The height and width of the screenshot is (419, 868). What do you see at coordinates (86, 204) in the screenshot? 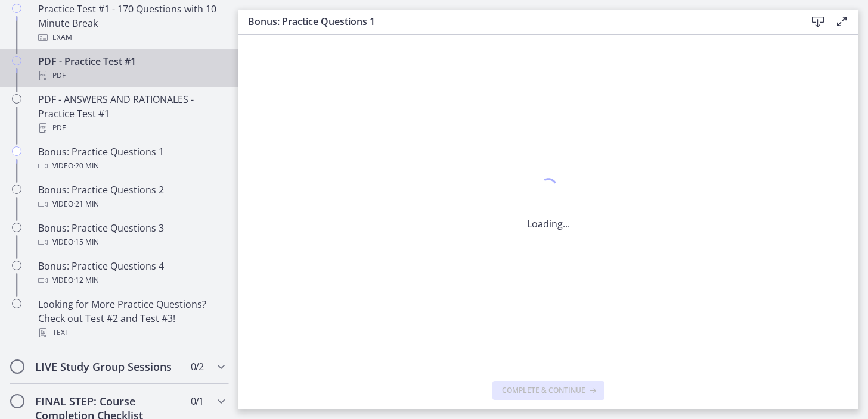
I see `span: · 21 min` at bounding box center [86, 204].